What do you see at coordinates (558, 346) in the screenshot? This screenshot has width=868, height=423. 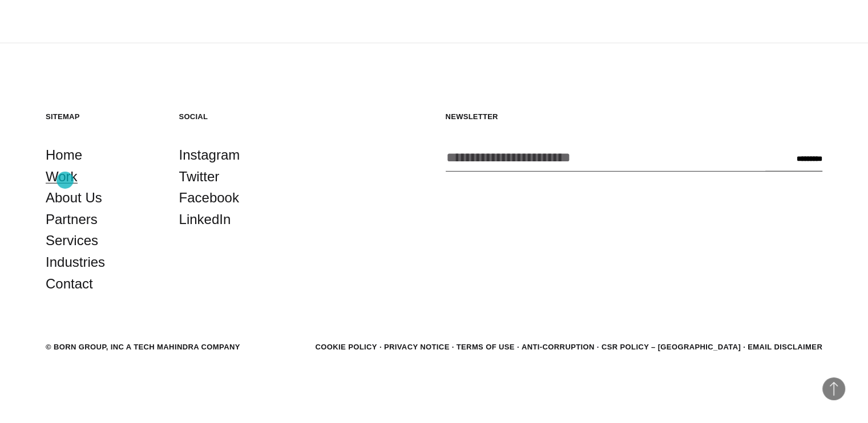 I see `a: Anti-Corruption` at bounding box center [558, 346].